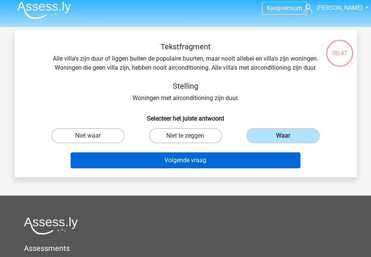  Describe the element at coordinates (186, 73) in the screenshot. I see `div: Alle villa's zijn duur of liggen buiten de populaire buurten, maar nooit allebei en villa's zijn ...` at that location.